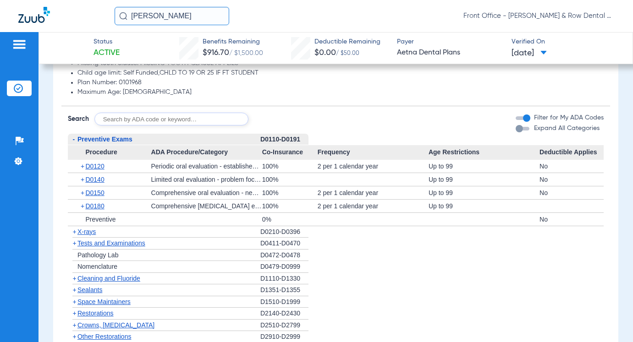 Image resolution: width=633 pixels, height=342 pixels. Describe the element at coordinates (340, 83) in the screenshot. I see `li: Plan Number: 0101968` at that location.